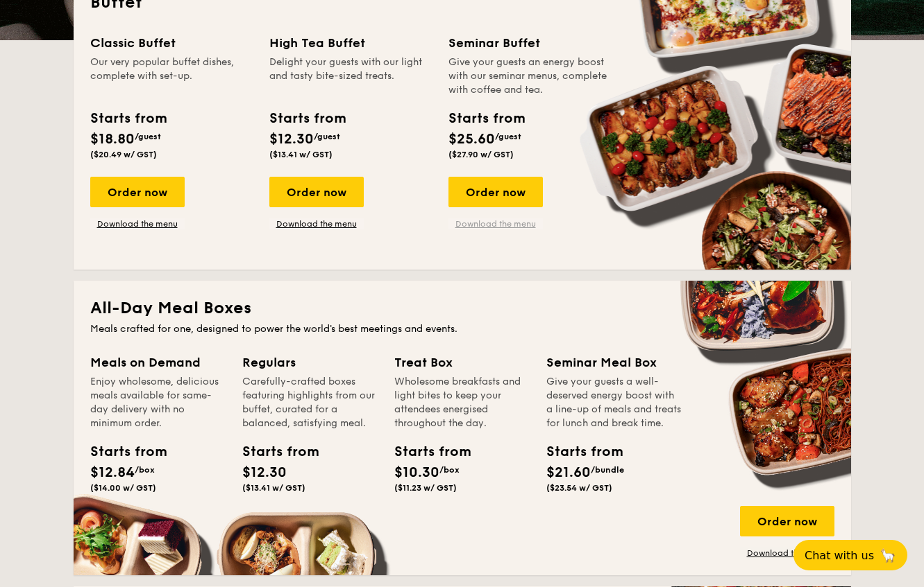 The height and width of the screenshot is (587, 924). What do you see at coordinates (171, 43) in the screenshot?
I see `div: Classic Buffet` at bounding box center [171, 43].